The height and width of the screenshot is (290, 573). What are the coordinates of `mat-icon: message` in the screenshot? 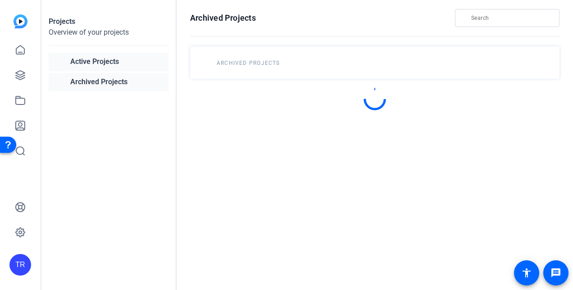 It's located at (556, 273).